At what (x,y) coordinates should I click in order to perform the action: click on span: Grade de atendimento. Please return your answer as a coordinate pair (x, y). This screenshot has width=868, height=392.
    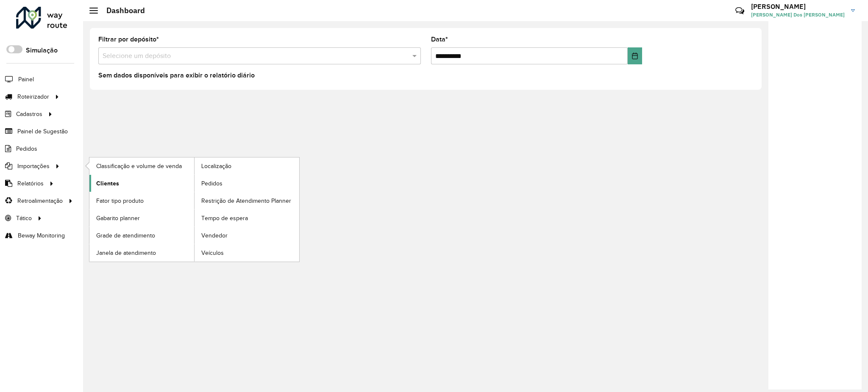
    Looking at the image, I should click on (126, 235).